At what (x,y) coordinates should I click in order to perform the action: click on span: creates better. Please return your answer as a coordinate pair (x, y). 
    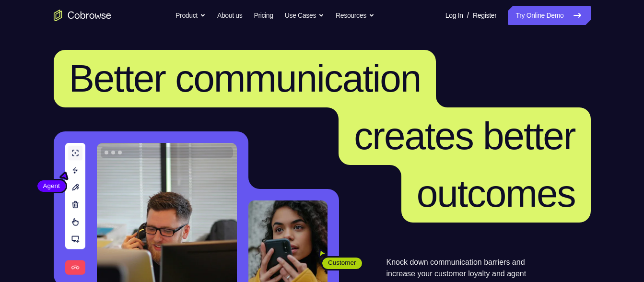
    Looking at the image, I should click on (464, 136).